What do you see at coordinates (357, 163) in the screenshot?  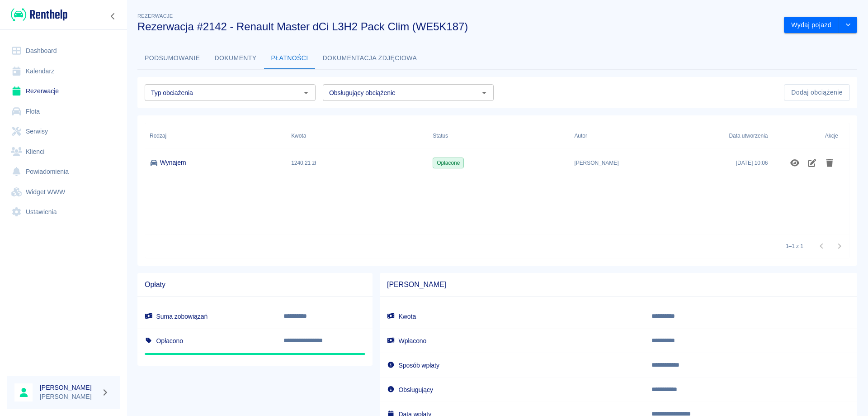 I see `div: 1240,21 zł` at bounding box center [357, 163].